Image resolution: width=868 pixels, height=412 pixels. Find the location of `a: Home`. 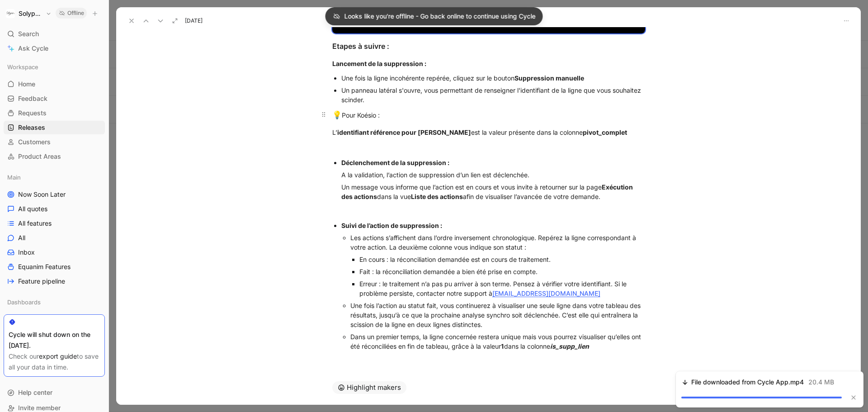

a: Home is located at coordinates (54, 84).